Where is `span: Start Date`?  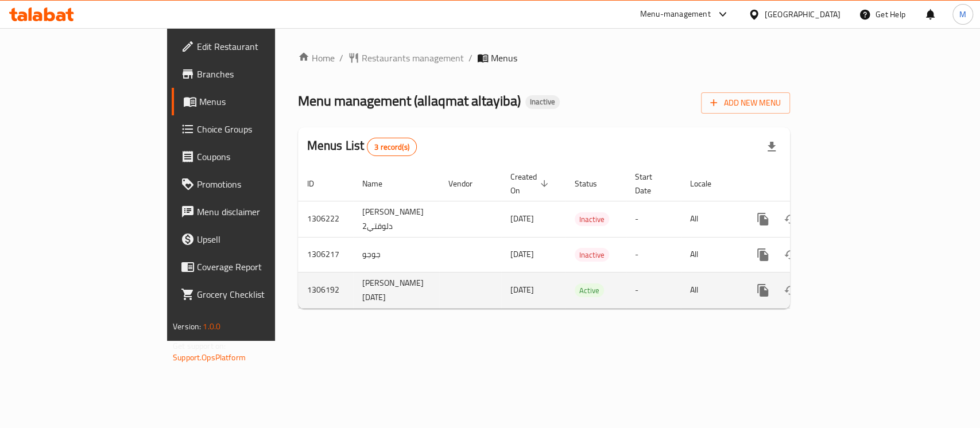 span: Start Date is located at coordinates (651, 183).